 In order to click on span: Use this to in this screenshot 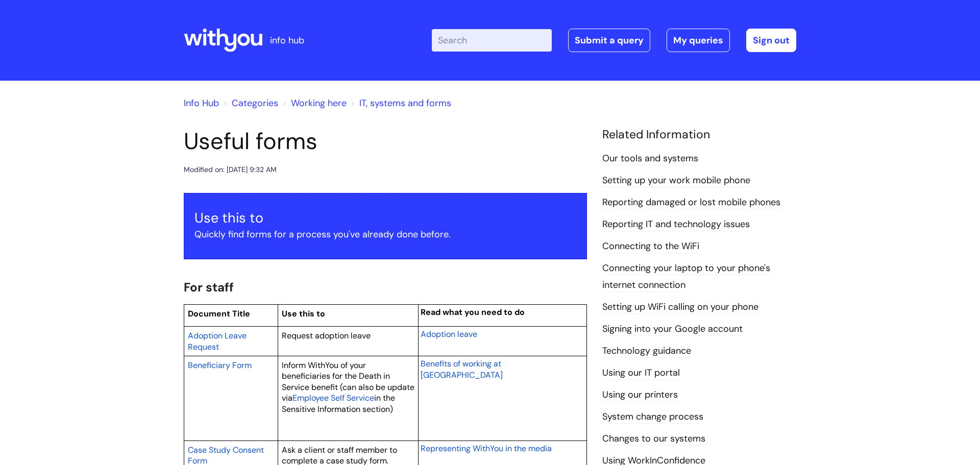, I will do `click(303, 313)`.